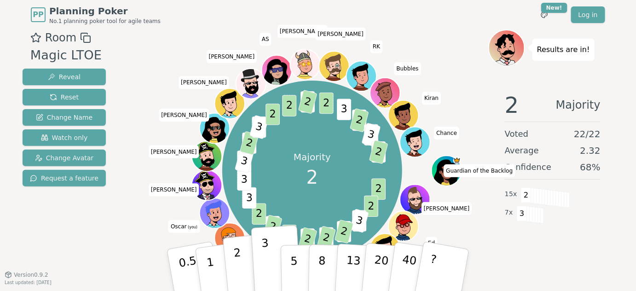 The height and width of the screenshot is (291, 636). Describe the element at coordinates (517, 134) in the screenshot. I see `span: Voted` at that location.